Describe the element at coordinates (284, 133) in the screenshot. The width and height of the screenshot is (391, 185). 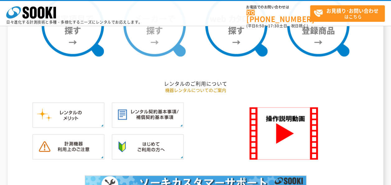
I see `img: SOOKI 操作説明動画` at that location.